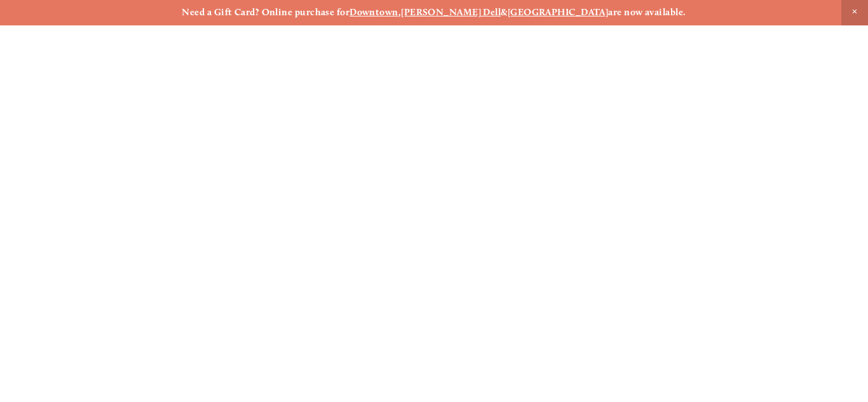 The width and height of the screenshot is (868, 402). Describe the element at coordinates (373, 12) in the screenshot. I see `strong: Downtown` at that location.